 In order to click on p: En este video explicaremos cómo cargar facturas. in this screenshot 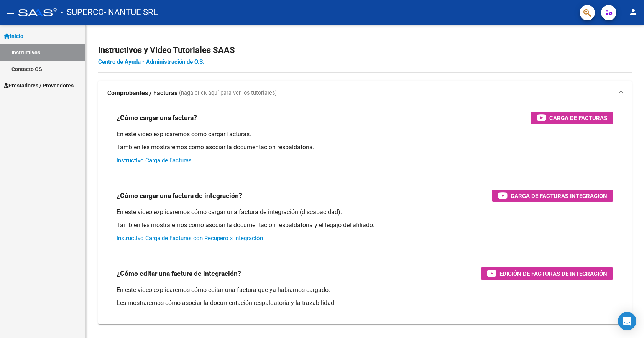, I will do `click(365, 134)`.